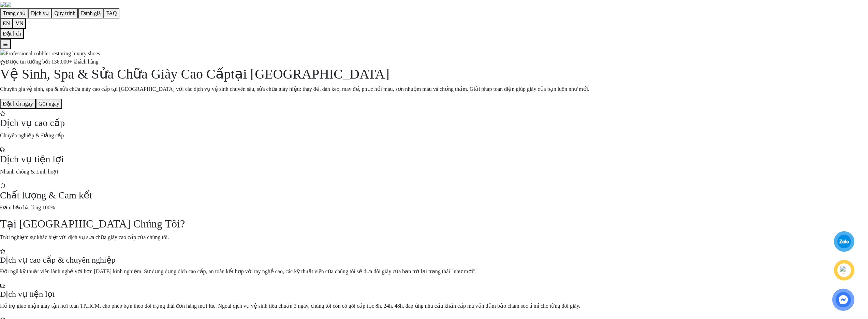  What do you see at coordinates (845, 270) in the screenshot?
I see `a: phone-icon` at bounding box center [845, 270].